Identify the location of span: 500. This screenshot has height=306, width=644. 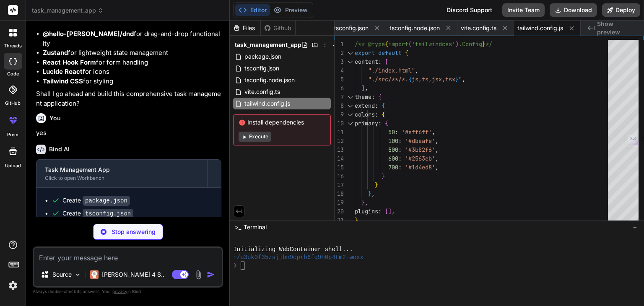
(393, 149).